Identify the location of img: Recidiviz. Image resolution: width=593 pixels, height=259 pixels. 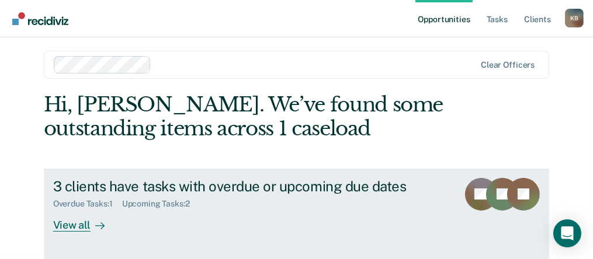
(40, 19).